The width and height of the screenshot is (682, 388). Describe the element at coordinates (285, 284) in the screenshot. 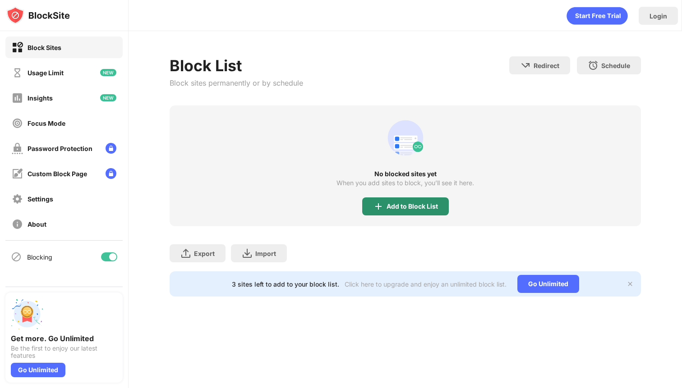

I see `div: 3 sites left to add to your block list.` at that location.